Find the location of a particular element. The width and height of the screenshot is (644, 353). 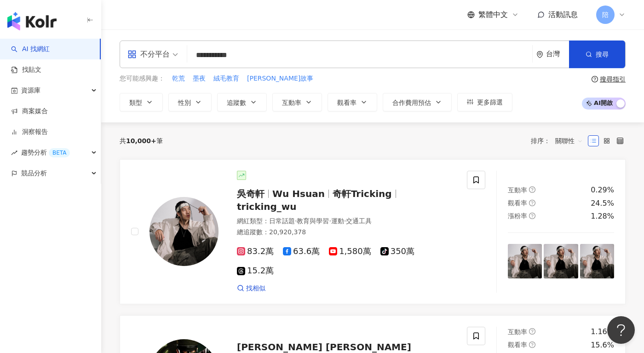

span: 搜尋 is located at coordinates (602, 54).